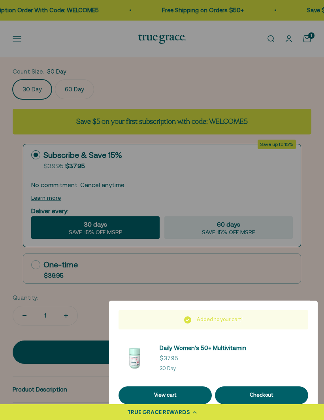  What do you see at coordinates (203, 348) in the screenshot?
I see `a: Daily Women's 50+ Multivitamin` at bounding box center [203, 348].